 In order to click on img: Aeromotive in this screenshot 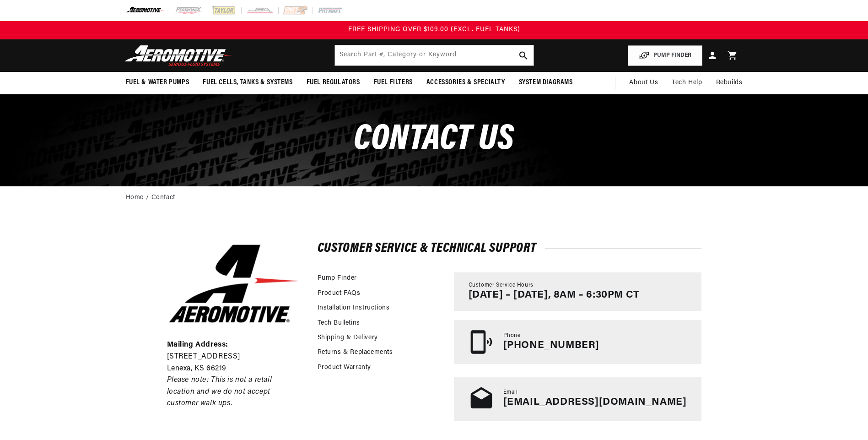, I will do `click(180, 55)`.